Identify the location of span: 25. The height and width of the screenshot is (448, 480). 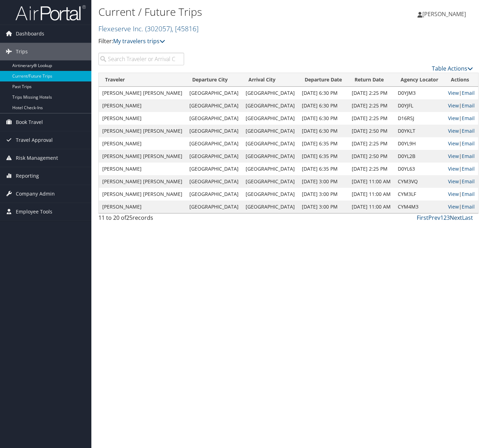
(129, 218).